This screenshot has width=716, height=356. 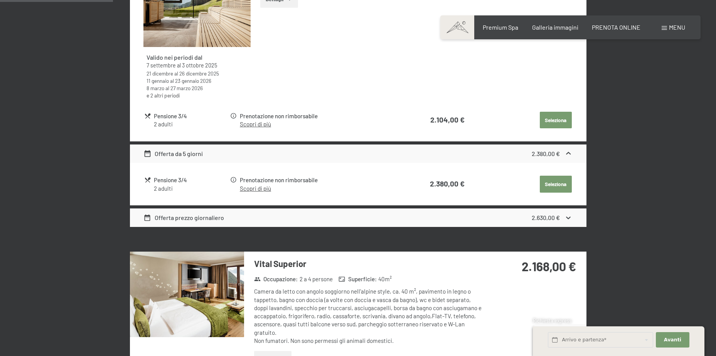 What do you see at coordinates (501, 27) in the screenshot?
I see `a: Premium Spa` at bounding box center [501, 27].